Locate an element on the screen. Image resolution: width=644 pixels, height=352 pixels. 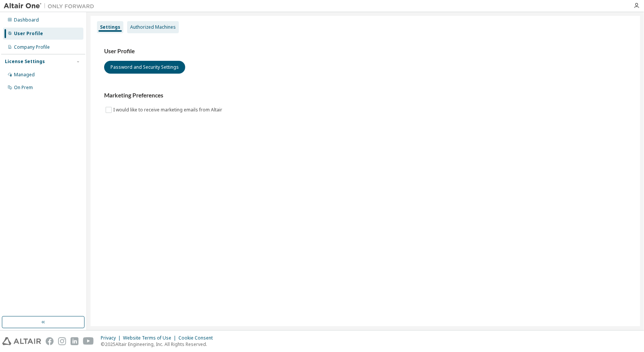
button: Password and Security Settings is located at coordinates (144, 67).